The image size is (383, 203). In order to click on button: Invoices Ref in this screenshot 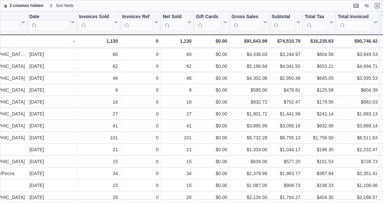, I will do `click(140, 22)`.